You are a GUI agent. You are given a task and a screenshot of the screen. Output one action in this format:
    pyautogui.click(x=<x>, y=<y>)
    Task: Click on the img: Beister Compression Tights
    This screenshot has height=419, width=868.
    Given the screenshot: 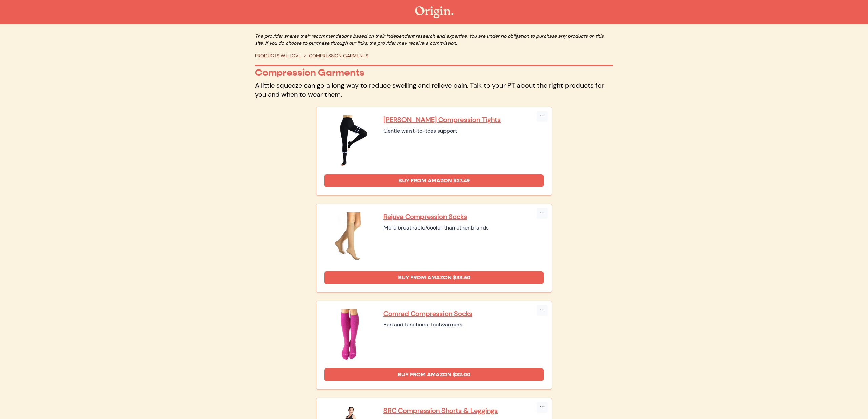 What is the action you would take?
    pyautogui.click(x=350, y=141)
    